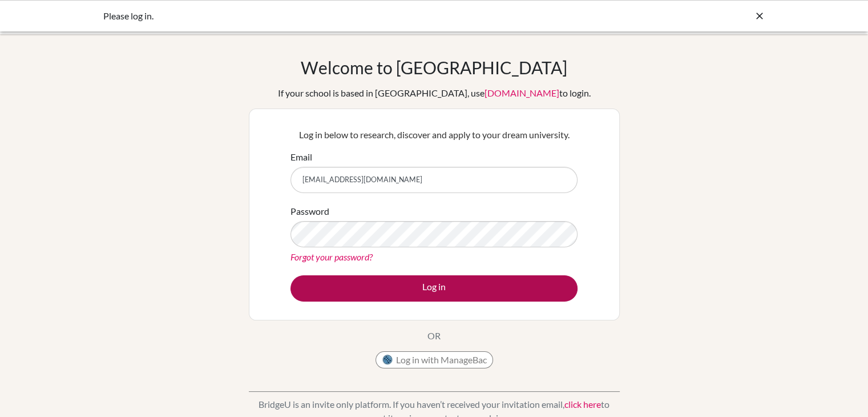 Image resolution: width=868 pixels, height=417 pixels. Describe the element at coordinates (434, 135) in the screenshot. I see `p: Log in below to research, discover and apply to your dream university.` at that location.